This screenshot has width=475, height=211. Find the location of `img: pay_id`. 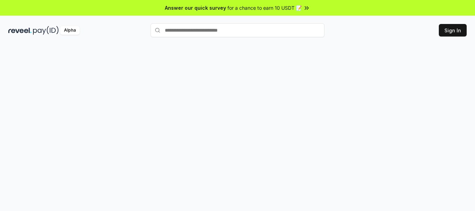

img: pay_id is located at coordinates (46, 30).